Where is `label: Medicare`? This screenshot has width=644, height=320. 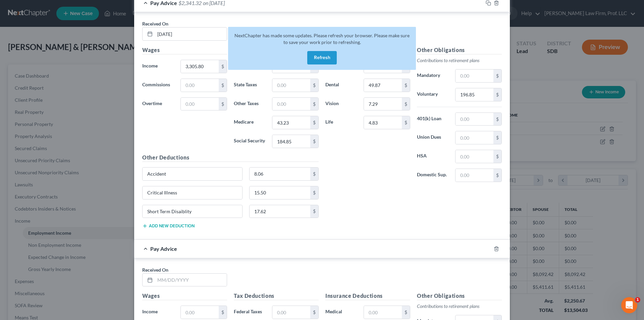
label: Medicare is located at coordinates (250, 122).